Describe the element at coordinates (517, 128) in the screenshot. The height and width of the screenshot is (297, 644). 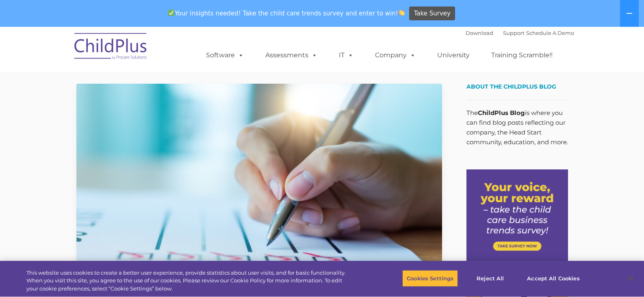
I see `p: The is where you can find blog posts reflecting our company, the Head Start community, education,...` at that location.